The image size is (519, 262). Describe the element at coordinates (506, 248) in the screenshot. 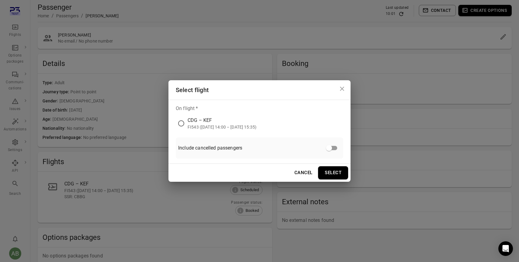

I see `div: Open Intercom Messenger` at that location.